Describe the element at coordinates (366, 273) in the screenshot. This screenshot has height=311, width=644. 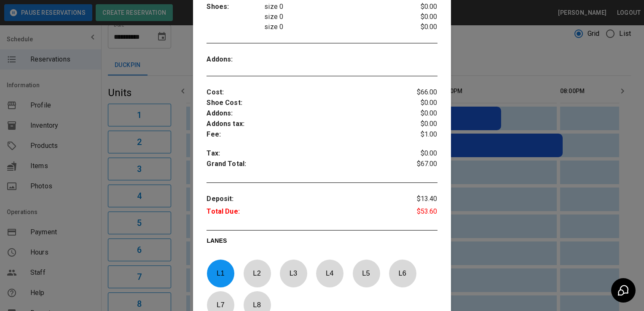
I see `p: L 5` at that location.